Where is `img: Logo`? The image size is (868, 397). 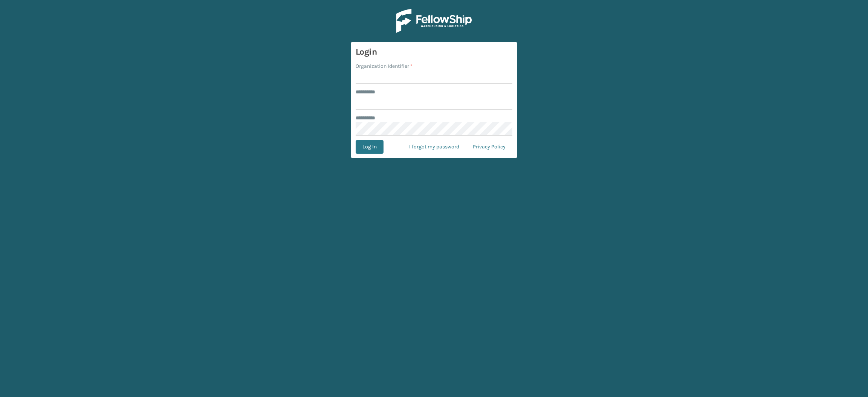
img: Logo is located at coordinates (434, 20).